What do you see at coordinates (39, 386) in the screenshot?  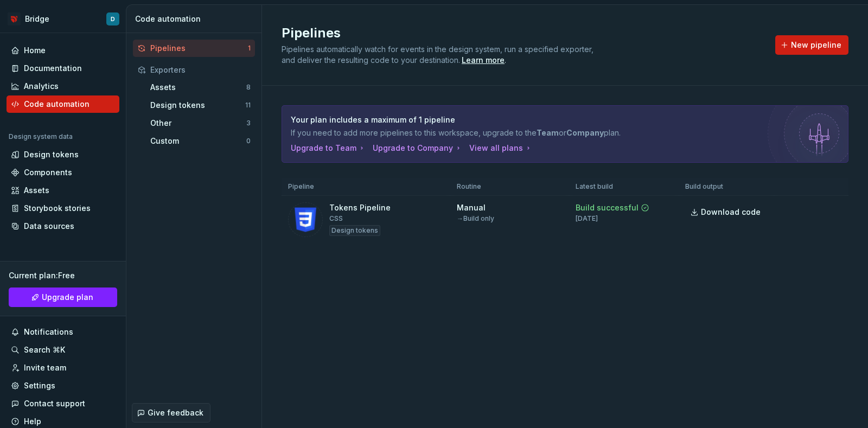 I see `div: Settings` at bounding box center [39, 386].